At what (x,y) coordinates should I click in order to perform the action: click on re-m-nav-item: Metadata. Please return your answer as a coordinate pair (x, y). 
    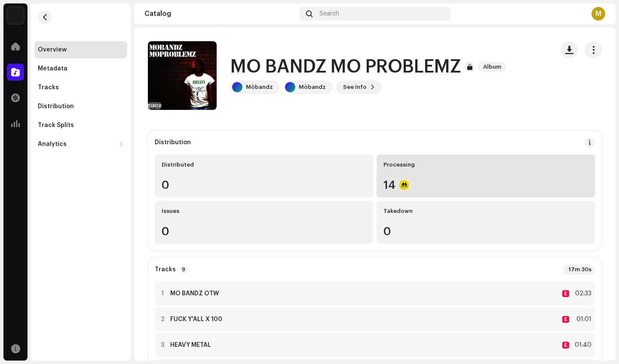
    Looking at the image, I should click on (81, 68).